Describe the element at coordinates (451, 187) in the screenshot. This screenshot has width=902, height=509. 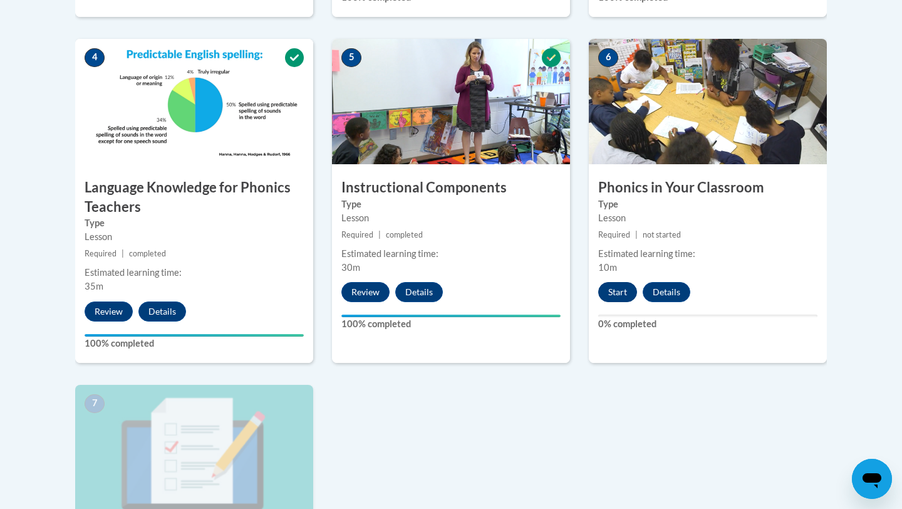
I see `h3: Instructional Components` at that location.